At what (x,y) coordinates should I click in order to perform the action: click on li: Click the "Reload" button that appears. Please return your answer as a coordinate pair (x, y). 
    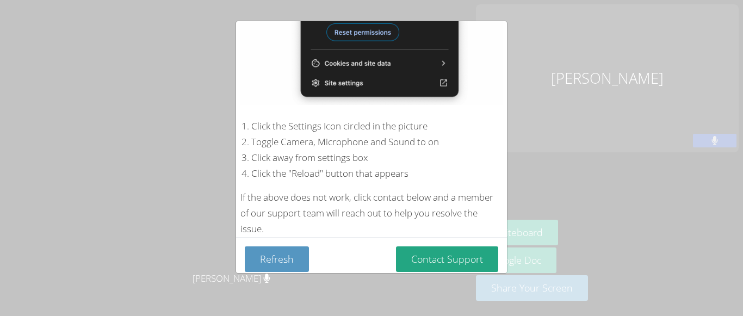
    Looking at the image, I should click on (377, 174).